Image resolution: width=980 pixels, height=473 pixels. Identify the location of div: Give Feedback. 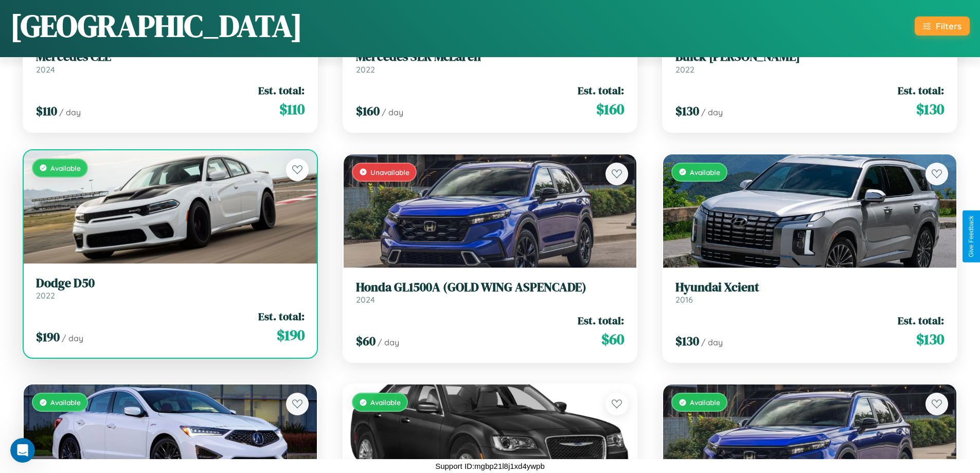
(971, 236).